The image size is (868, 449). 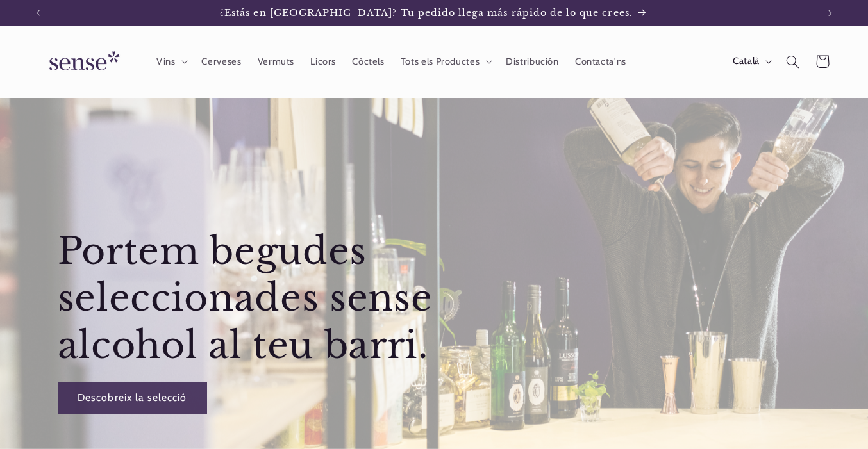 What do you see at coordinates (792, 61) in the screenshot?
I see `summary: Cerca` at bounding box center [792, 61].